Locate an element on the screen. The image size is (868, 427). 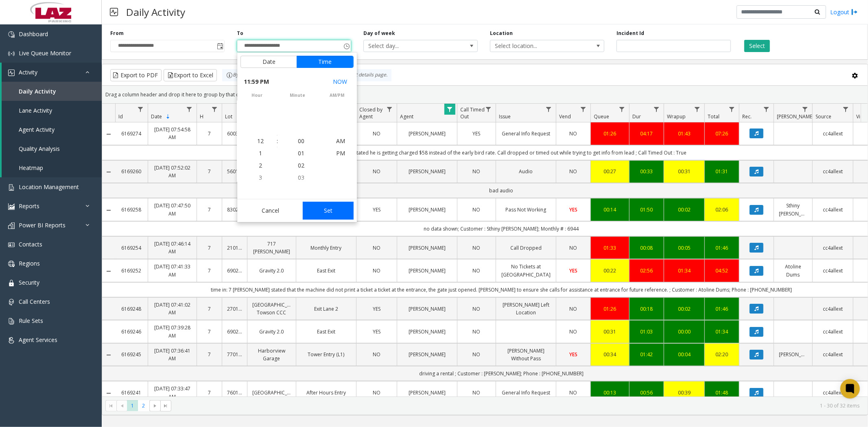
a: 830236 is located at coordinates (234, 210).